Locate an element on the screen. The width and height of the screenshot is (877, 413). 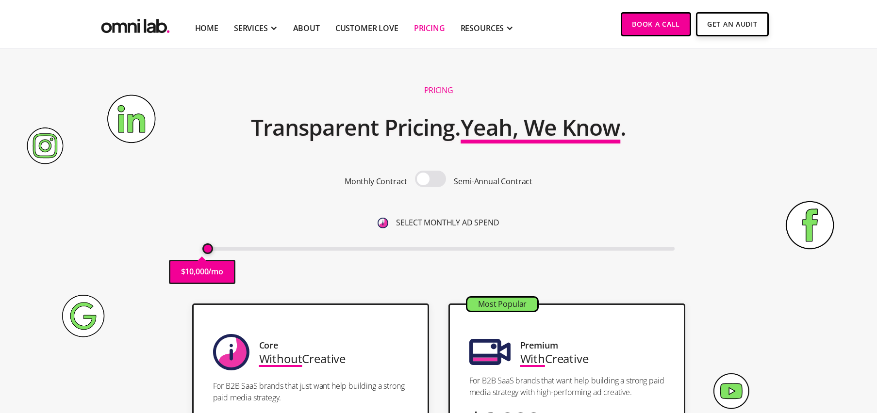
p: For B2B SaaS brands that just want help building a strong paid media strategy. is located at coordinates (311, 392).